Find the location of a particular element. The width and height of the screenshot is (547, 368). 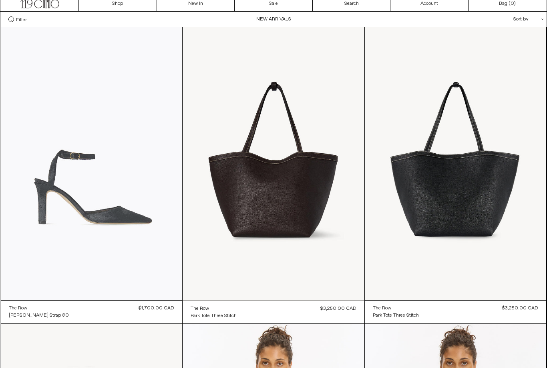

span: Filter is located at coordinates (21, 19).